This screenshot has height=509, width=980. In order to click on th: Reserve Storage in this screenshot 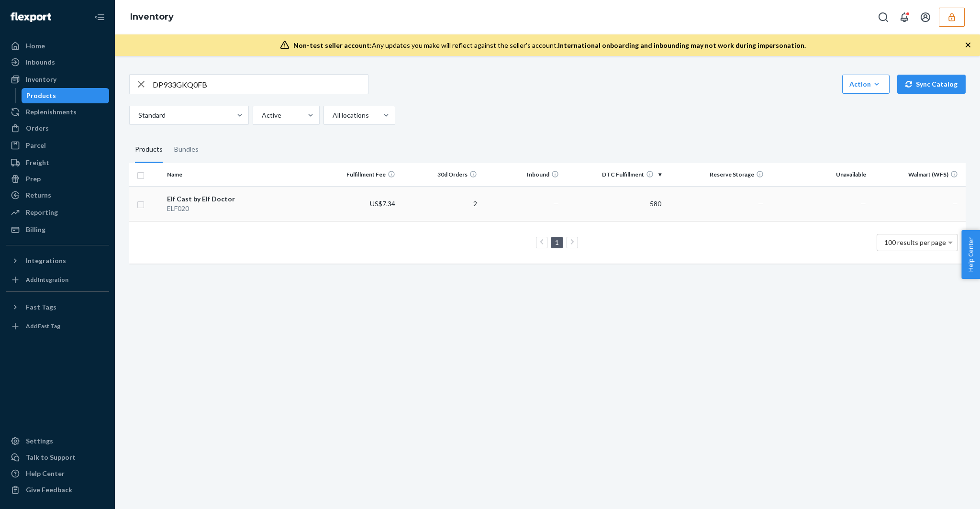, I will do `click(716, 175)`.